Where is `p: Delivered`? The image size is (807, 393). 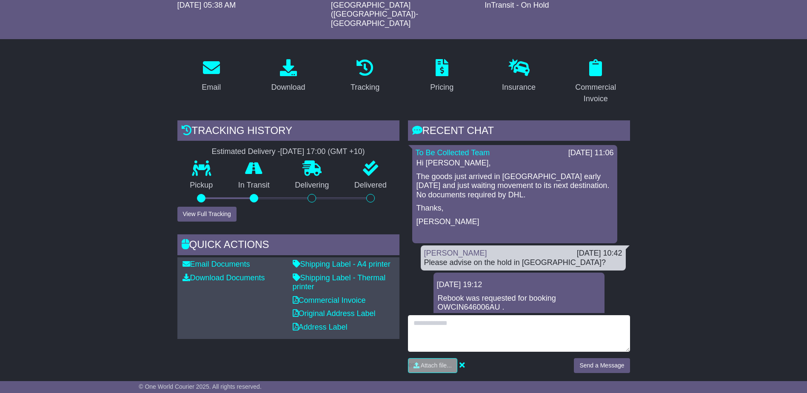
p: Delivered is located at coordinates (370, 185).